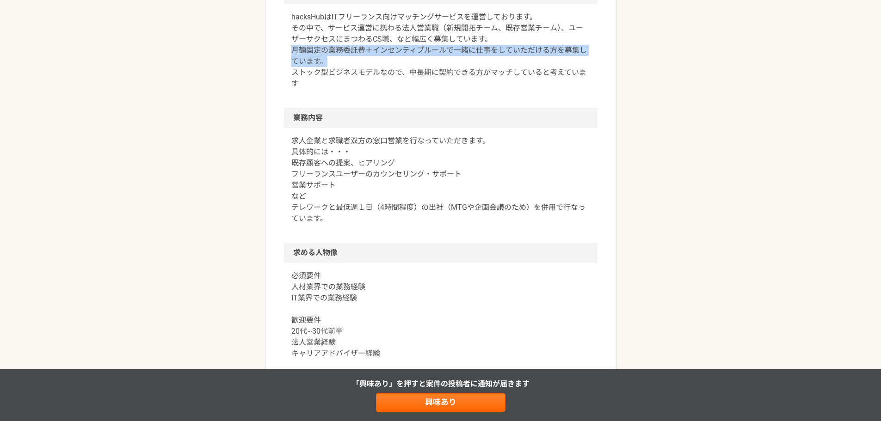  Describe the element at coordinates (441, 180) in the screenshot. I see `p: 求人企業と求職者双方の窓口営業を行なっていただきます。 具体的には・・・ 既存顧客への提案、ヒアリング フリーランスユーザーのカウンセリング・サポート 営業サポート など テレワークと最低週１日...` at that location.